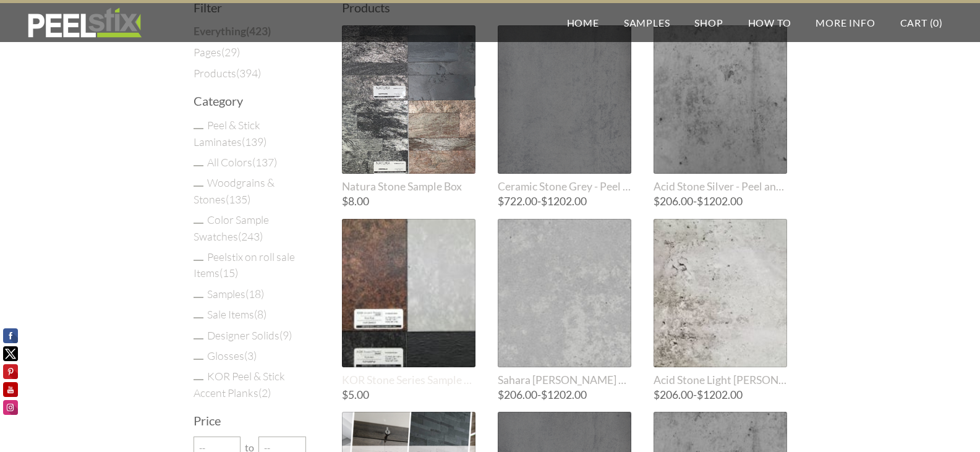 This screenshot has width=980, height=452. Describe the element at coordinates (409, 186) in the screenshot. I see `span: Natura Stone Sample Box` at that location.